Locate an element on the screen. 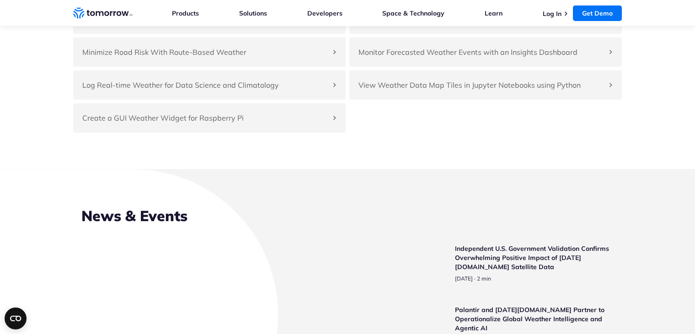  h4: Minimize Road Risk With Route-Based Weather is located at coordinates (205, 52).